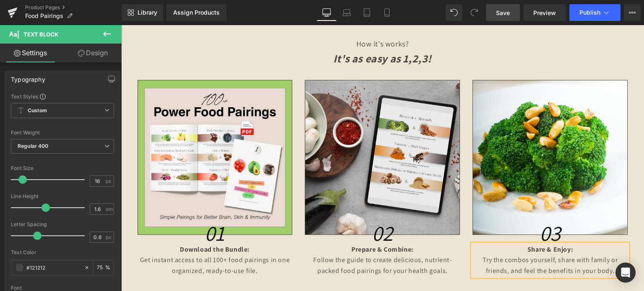 This screenshot has width=644, height=291. I want to click on a: Tablet, so click(367, 12).